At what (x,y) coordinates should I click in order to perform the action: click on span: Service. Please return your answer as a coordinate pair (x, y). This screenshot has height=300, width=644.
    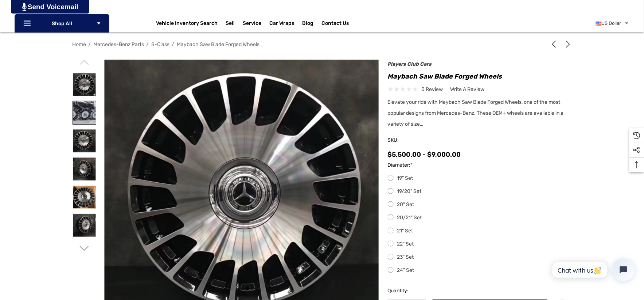
    Looking at the image, I should click on (252, 24).